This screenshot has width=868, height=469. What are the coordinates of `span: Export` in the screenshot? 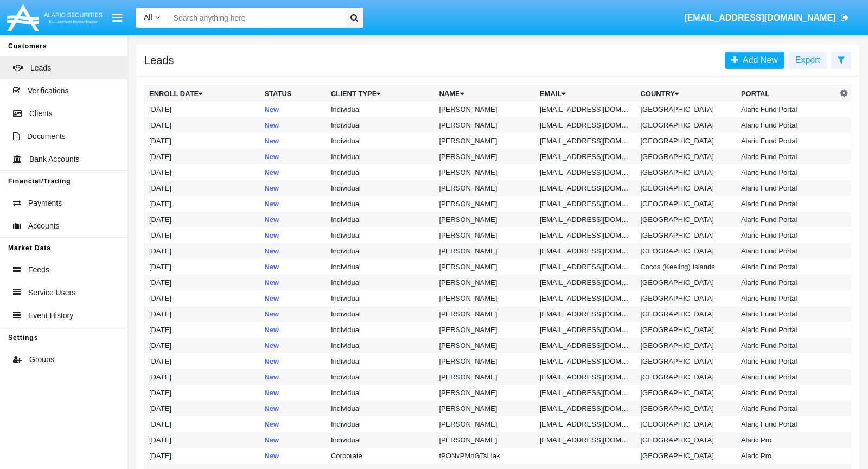 It's located at (808, 60).